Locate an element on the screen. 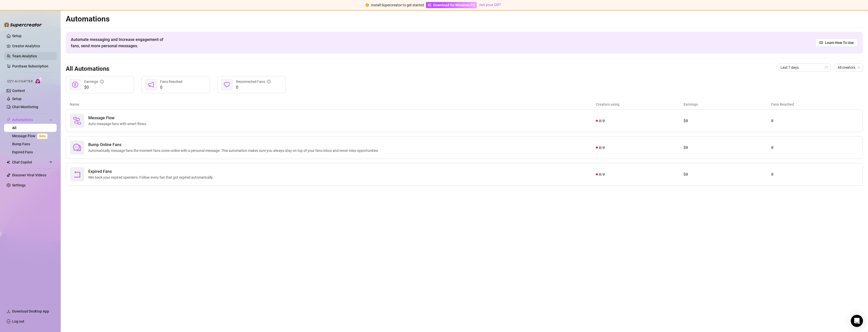  span: Install Supercreator to get started is located at coordinates (397, 5).